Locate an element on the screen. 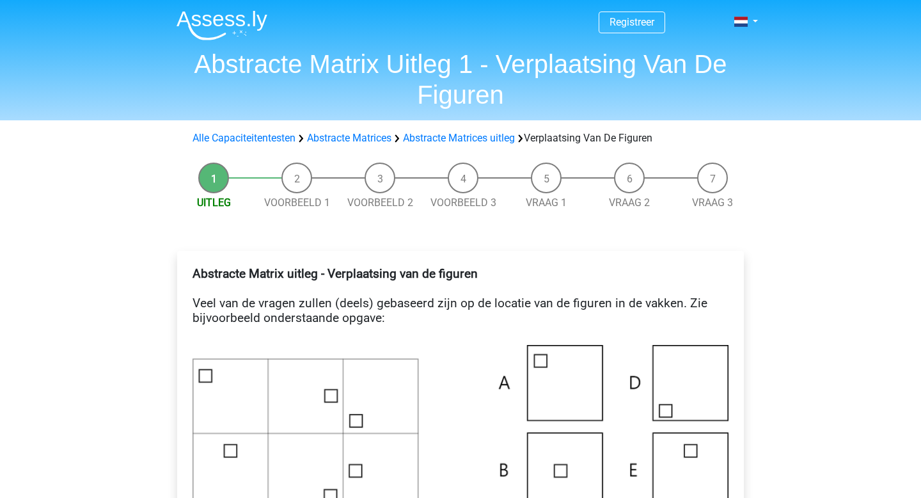  a: Voorbeeld 3 is located at coordinates (463, 202).